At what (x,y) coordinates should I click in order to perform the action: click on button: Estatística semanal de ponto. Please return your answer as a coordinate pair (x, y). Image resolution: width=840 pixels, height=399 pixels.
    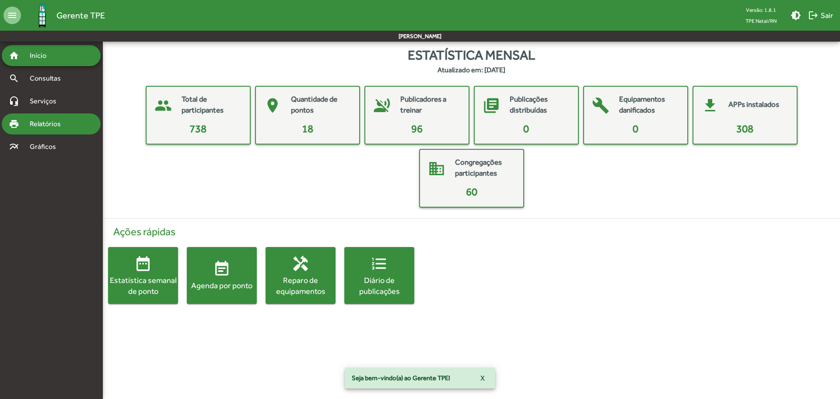
    Looking at the image, I should click on (143, 275).